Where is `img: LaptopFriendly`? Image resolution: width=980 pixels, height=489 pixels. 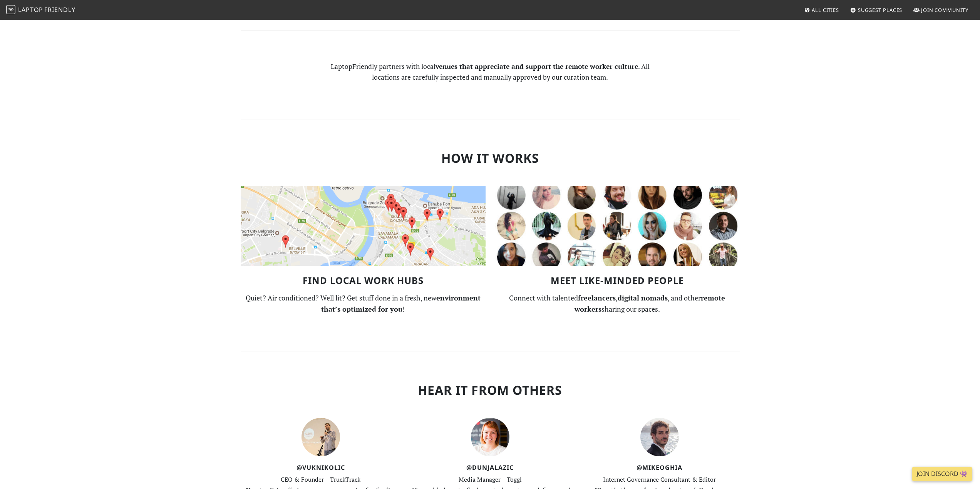 img: LaptopFriendly is located at coordinates (11, 10).